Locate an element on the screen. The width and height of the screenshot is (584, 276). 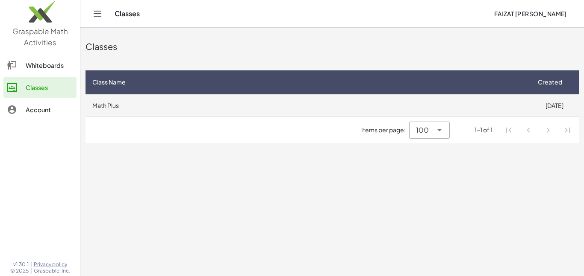
span: Graspable, Inc. is located at coordinates (52, 271).